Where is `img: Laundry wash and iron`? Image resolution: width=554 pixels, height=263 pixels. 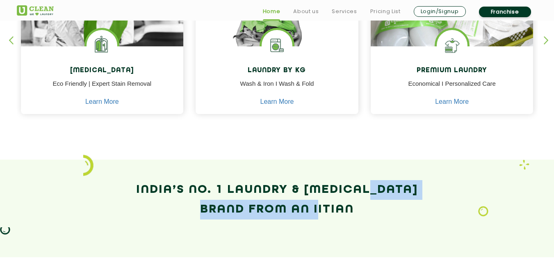 img: Laundry wash and iron is located at coordinates (524, 165).